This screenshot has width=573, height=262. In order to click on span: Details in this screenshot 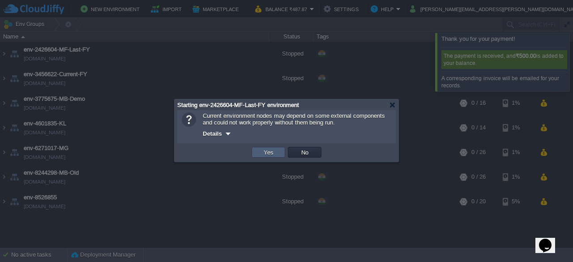, I will do `click(212, 133)`.